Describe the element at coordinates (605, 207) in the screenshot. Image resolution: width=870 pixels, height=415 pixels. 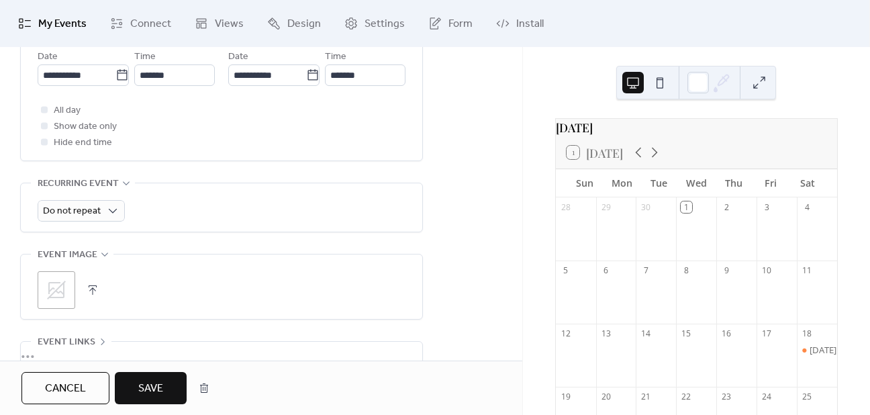
I see `div: 29` at that location.